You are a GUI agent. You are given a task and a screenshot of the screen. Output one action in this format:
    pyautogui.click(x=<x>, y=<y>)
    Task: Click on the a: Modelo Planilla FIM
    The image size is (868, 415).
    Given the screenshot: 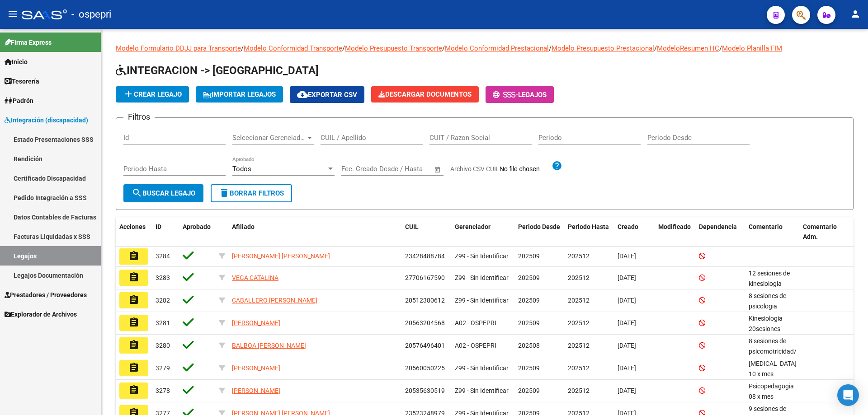 What is the action you would take?
    pyautogui.click(x=752, y=48)
    